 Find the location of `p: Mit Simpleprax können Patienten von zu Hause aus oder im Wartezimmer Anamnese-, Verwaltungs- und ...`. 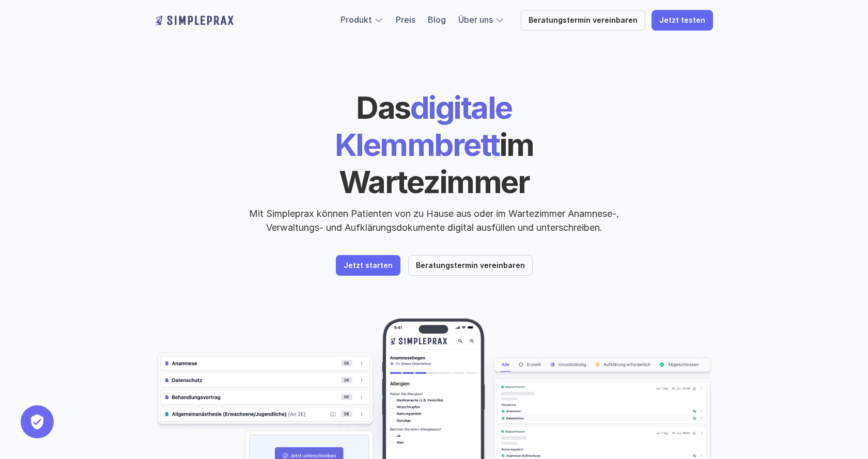

p: Mit Simpleprax können Patienten von zu Hause aus oder im Wartezimmer Anamnese-, Verwaltungs- und ... is located at coordinates (434, 220).